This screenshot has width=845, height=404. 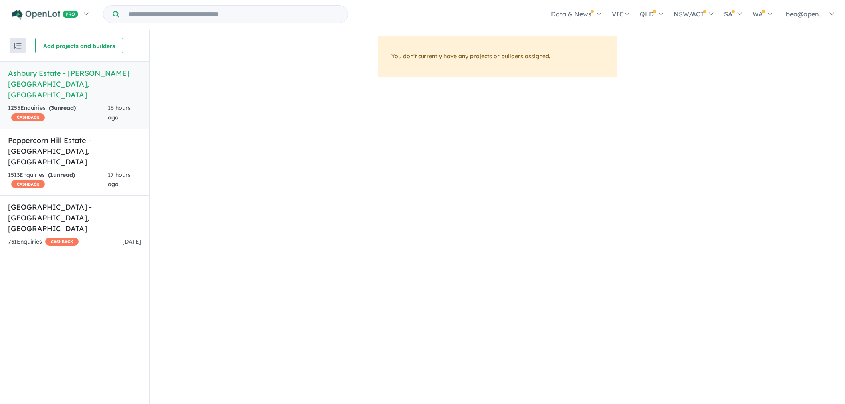 What do you see at coordinates (18, 46) in the screenshot?
I see `img: sort.svg` at bounding box center [18, 46].